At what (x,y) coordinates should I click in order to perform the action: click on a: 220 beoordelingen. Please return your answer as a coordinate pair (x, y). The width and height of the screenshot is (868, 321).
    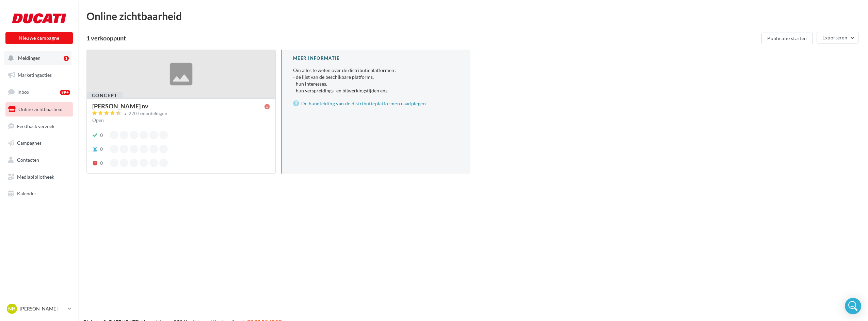
    Looking at the image, I should click on (181, 114).